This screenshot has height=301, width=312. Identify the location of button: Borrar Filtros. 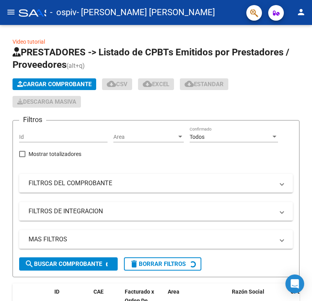
(162, 264).